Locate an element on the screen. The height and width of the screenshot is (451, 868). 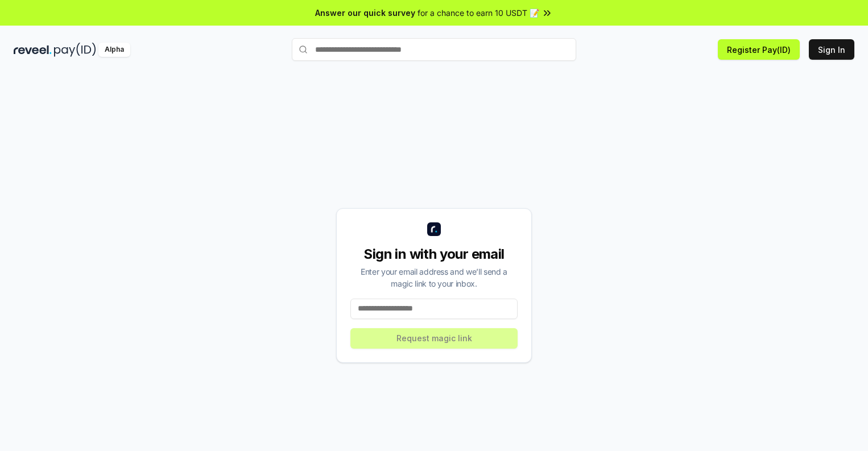
img: reveel_dark is located at coordinates (33, 50).